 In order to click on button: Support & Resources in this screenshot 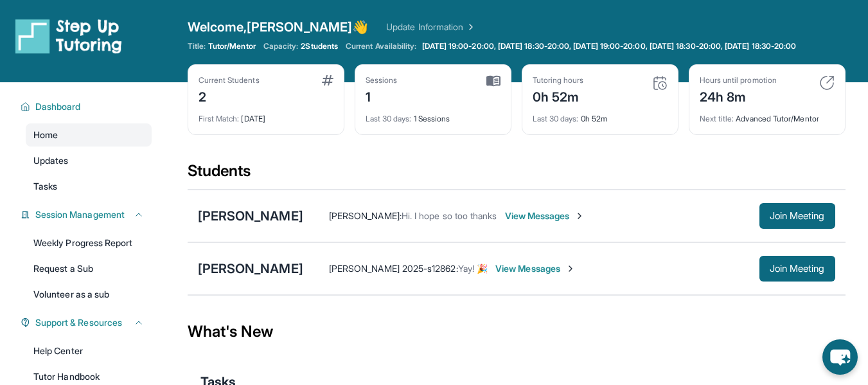, I will do `click(87, 323)`.